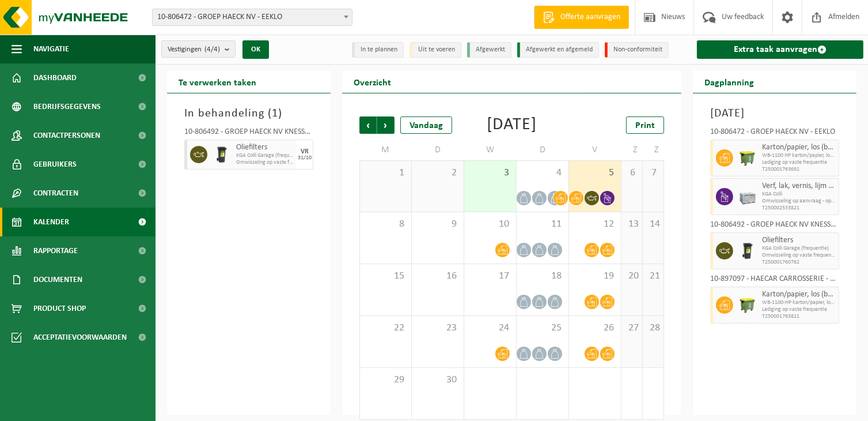 The image size is (868, 421). I want to click on span: Volgende, so click(386, 125).